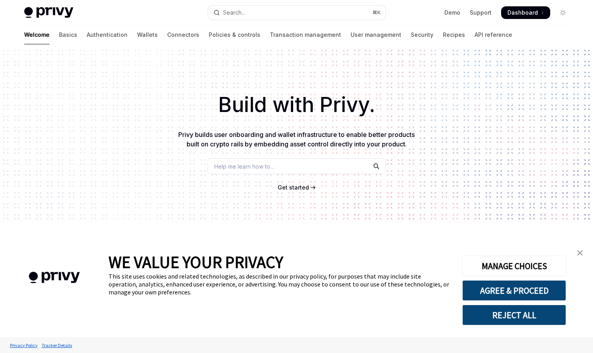 The width and height of the screenshot is (593, 353). I want to click on a: Security, so click(422, 35).